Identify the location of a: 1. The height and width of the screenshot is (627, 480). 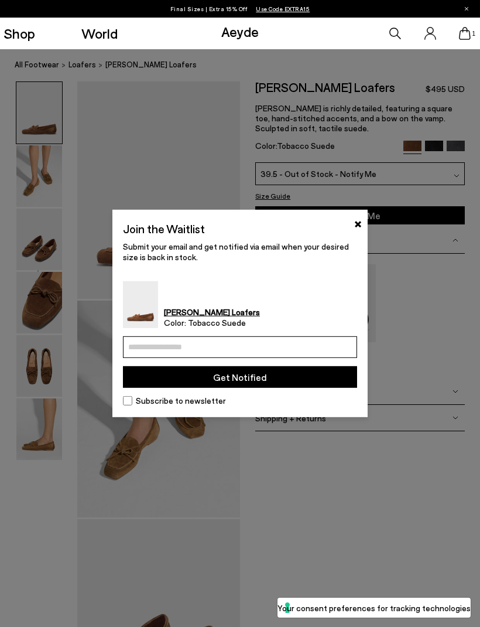
(465, 33).